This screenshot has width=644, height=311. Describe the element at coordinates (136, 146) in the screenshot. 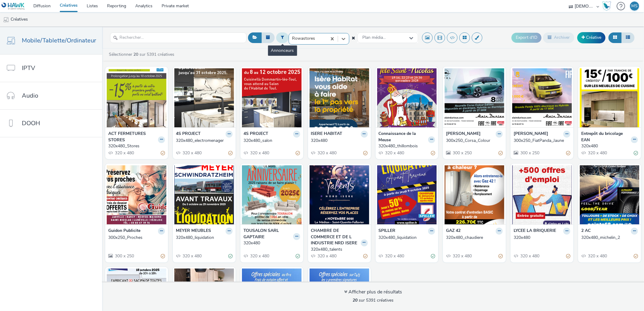

I see `a: 320x480_Stores` at that location.